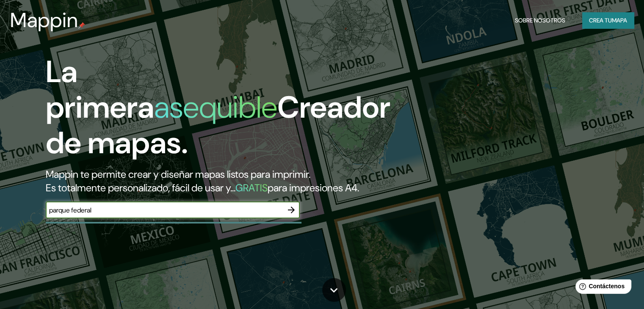 This screenshot has width=644, height=309. I want to click on font: para impresiones A4., so click(314, 187).